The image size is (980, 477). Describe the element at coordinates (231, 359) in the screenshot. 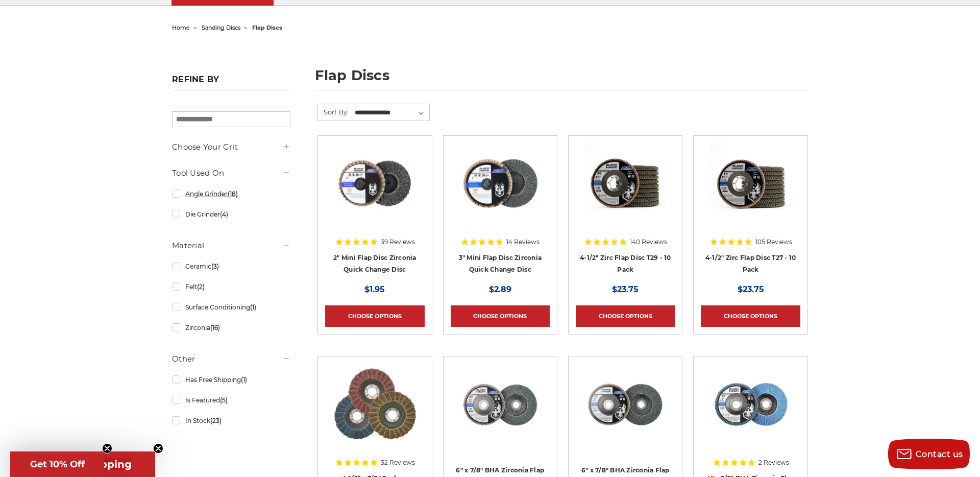

I see `h5: Other` at that location.